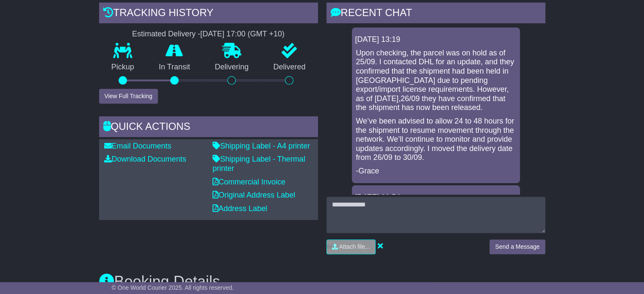 Image resolution: width=644 pixels, height=294 pixels. What do you see at coordinates (209, 34) in the screenshot?
I see `div: Estimated Delivery -` at bounding box center [209, 34].